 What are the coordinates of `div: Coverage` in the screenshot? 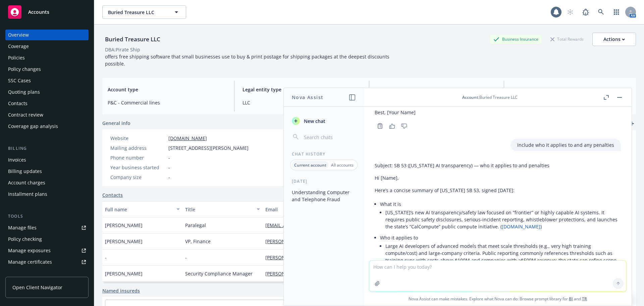 It's located at (19, 47).